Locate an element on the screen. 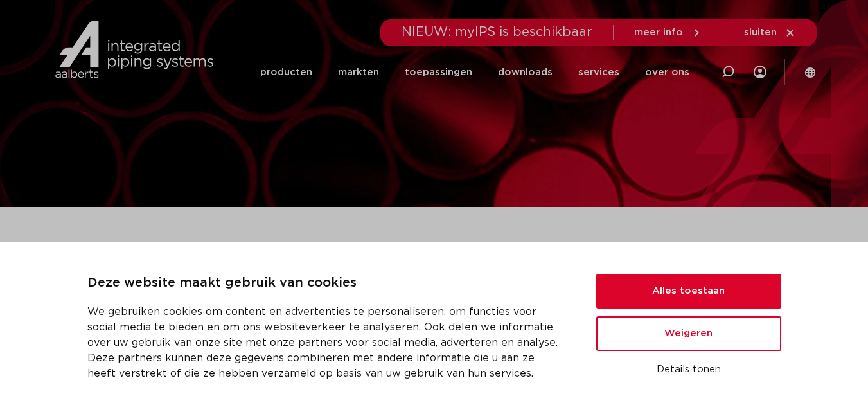  a: over ons is located at coordinates (667, 72).